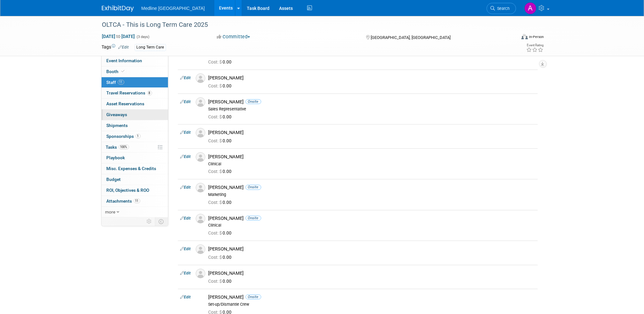  I want to click on span: Tasks, so click(117, 147).